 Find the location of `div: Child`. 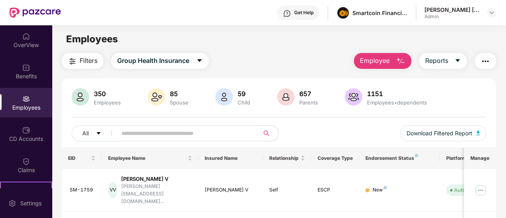

div: Child is located at coordinates (244, 103).